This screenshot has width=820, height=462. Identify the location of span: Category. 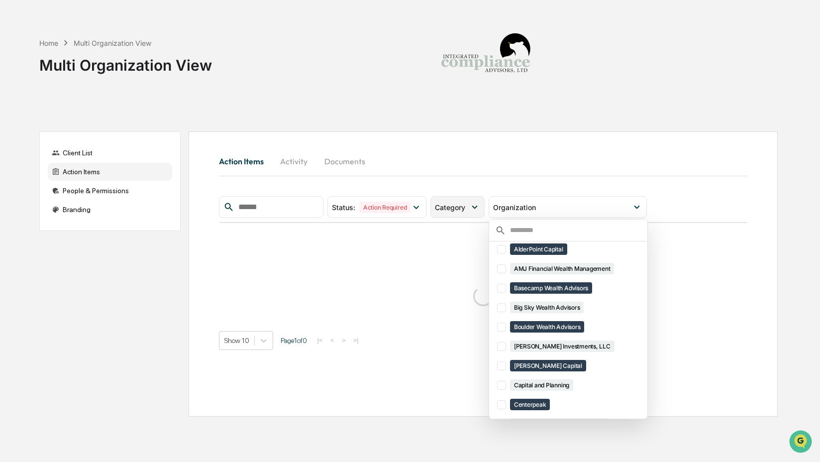
(450, 207).